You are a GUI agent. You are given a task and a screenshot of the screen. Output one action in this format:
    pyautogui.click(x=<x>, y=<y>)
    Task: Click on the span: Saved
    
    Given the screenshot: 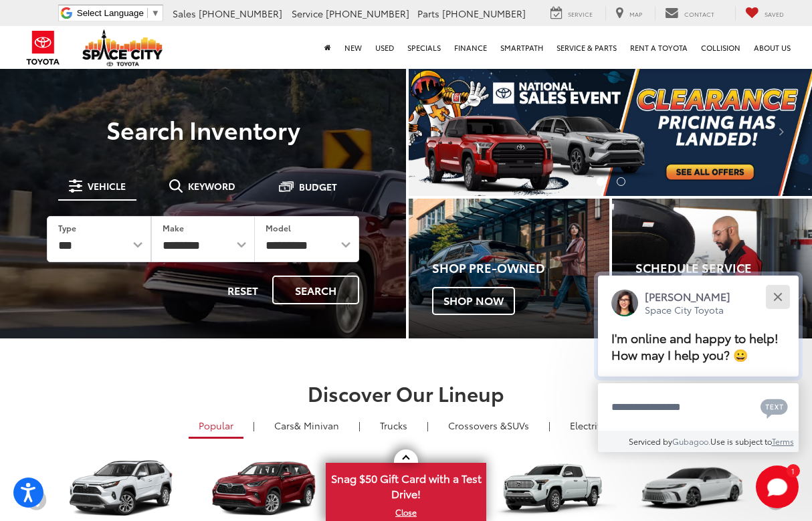 What is the action you would take?
    pyautogui.click(x=773, y=13)
    